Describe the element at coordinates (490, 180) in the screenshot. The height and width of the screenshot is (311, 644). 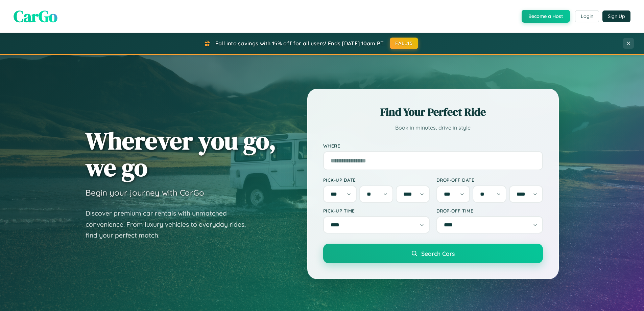
I see `label: Drop-off Date` at that location.